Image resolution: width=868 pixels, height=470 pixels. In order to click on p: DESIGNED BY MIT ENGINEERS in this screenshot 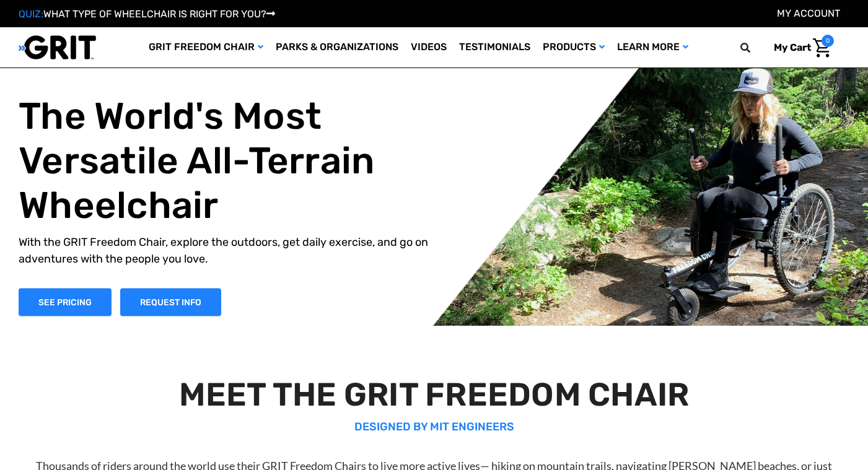, I will do `click(434, 427)`.